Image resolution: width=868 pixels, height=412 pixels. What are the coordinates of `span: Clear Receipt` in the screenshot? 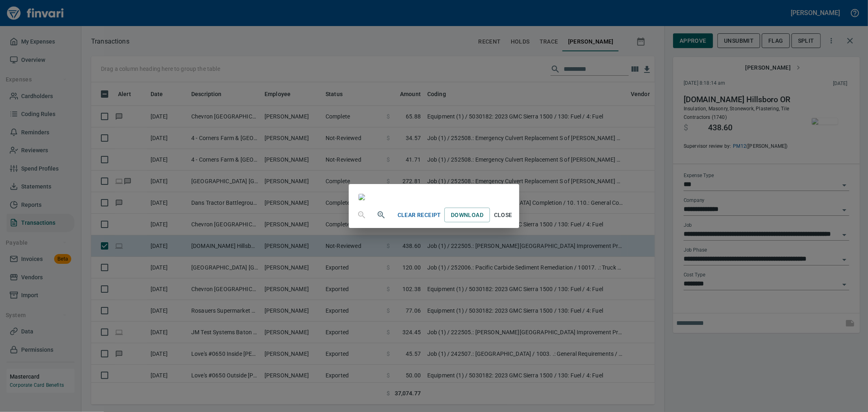 It's located at (419, 215).